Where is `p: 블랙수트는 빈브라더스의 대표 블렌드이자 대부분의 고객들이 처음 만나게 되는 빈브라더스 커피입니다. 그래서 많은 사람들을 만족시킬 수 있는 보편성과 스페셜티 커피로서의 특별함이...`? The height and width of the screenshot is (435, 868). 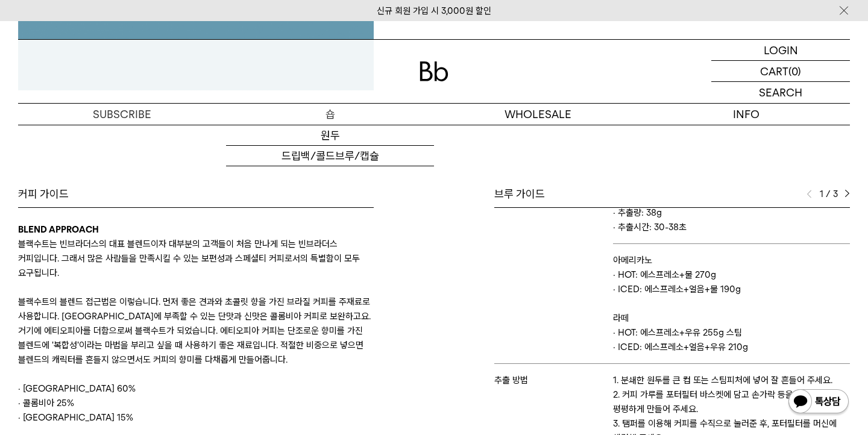
p: 블랙수트는 빈브라더스의 대표 블렌드이자 대부분의 고객들이 처음 만나게 되는 빈브라더스 커피입니다. 그래서 많은 사람들을 만족시킬 수 있는 보편성과 스페셜티 커피로서의 특별함이... is located at coordinates (196, 258).